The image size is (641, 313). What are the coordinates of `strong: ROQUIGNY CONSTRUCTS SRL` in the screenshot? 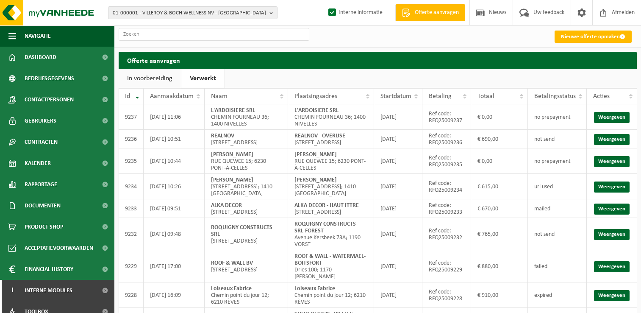 It's located at (242, 231).